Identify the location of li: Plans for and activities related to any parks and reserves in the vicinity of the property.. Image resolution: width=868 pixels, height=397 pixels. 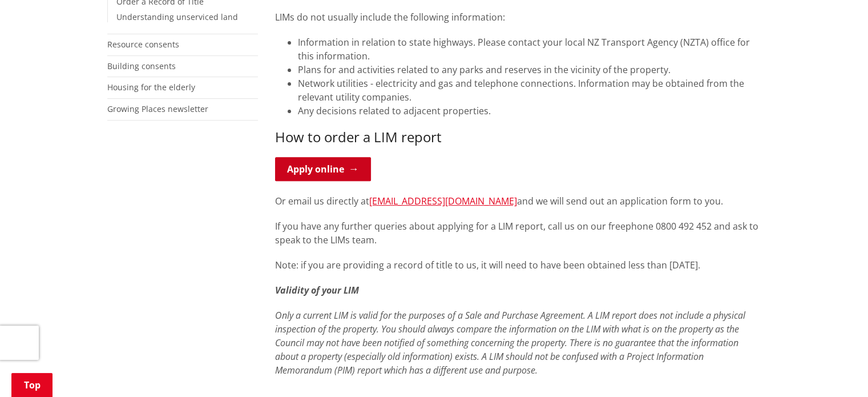
(530, 70).